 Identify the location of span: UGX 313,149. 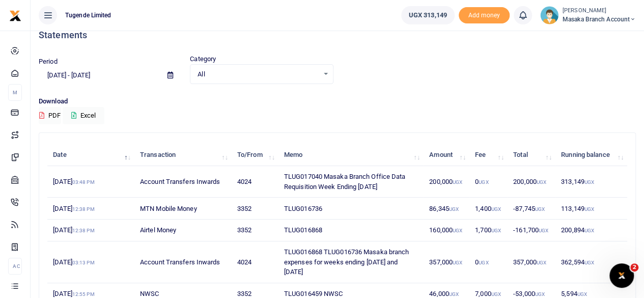
(428, 16).